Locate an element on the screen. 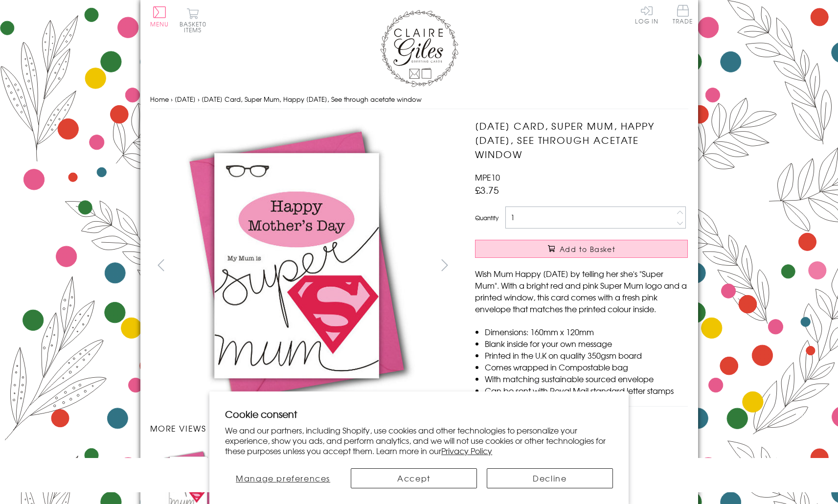  li: Can be sent with Royal Mail standard letter stamps is located at coordinates (586, 391).